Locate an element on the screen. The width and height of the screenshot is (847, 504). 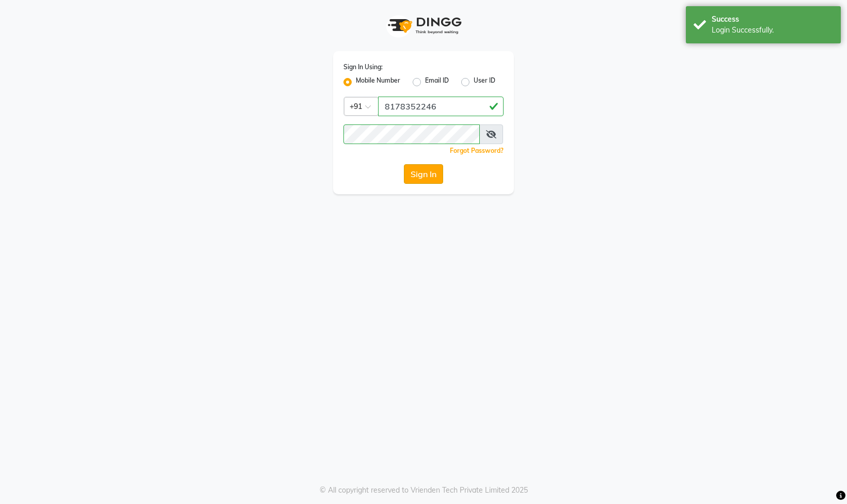
a: Forgot Password? is located at coordinates (477, 150).